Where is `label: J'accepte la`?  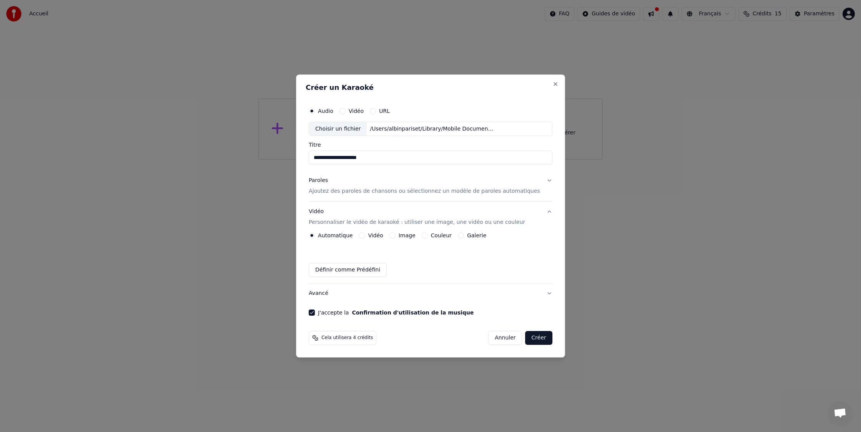
label: J'accepte la is located at coordinates (395, 313).